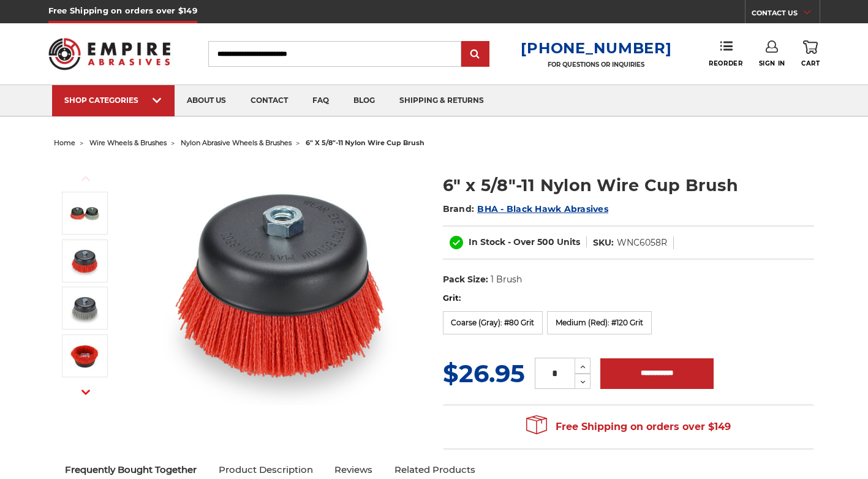 This screenshot has width=868, height=479. I want to click on span: BHA - Black Hawk Abrasives, so click(542, 209).